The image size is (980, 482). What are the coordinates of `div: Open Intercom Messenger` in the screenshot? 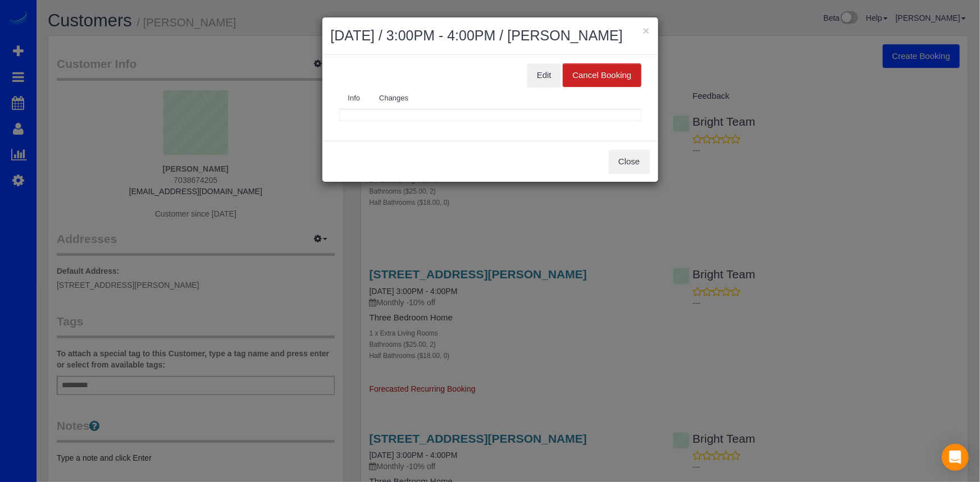 It's located at (955, 457).